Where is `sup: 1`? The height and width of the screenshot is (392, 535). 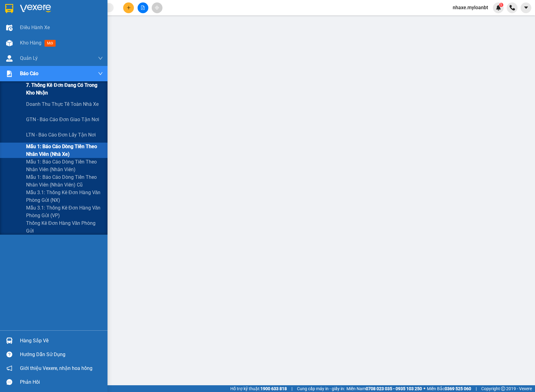
sup: 1 is located at coordinates (501, 5).